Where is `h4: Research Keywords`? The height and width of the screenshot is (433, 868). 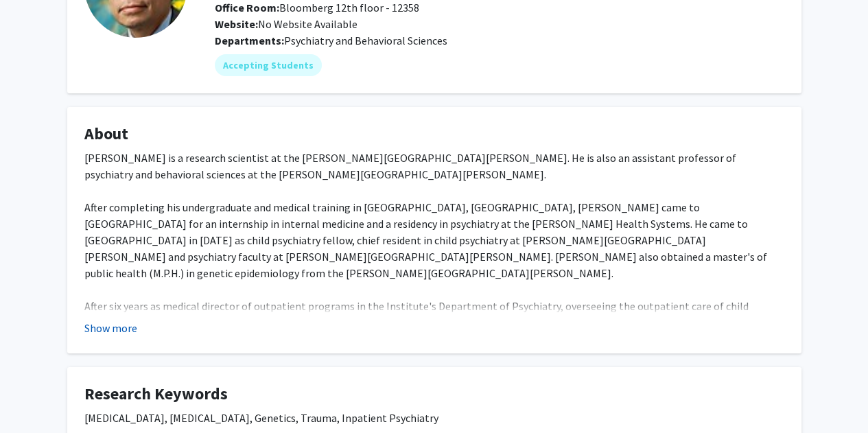
h4: Research Keywords is located at coordinates (435, 394).